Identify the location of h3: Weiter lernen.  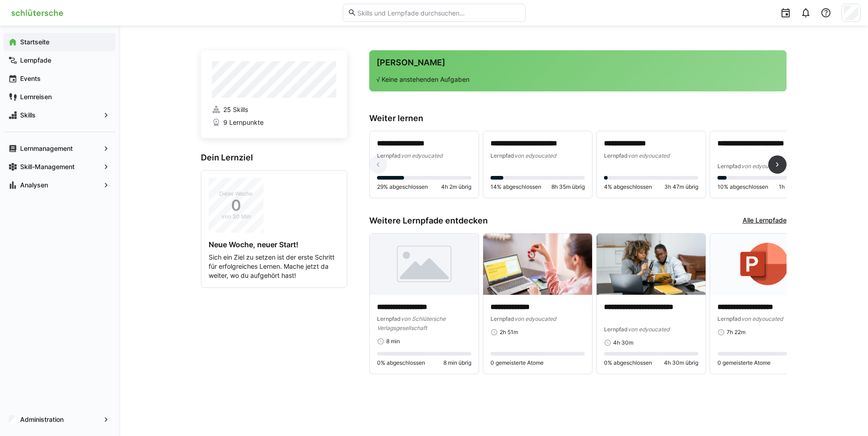
(578, 119).